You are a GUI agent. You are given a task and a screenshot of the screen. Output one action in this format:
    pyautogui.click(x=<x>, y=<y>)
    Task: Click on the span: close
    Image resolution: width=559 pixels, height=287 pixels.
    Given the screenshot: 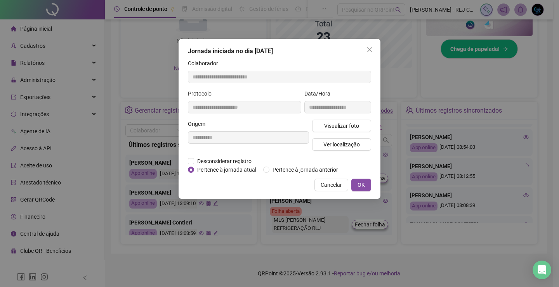 What is the action you would take?
    pyautogui.click(x=370, y=50)
    